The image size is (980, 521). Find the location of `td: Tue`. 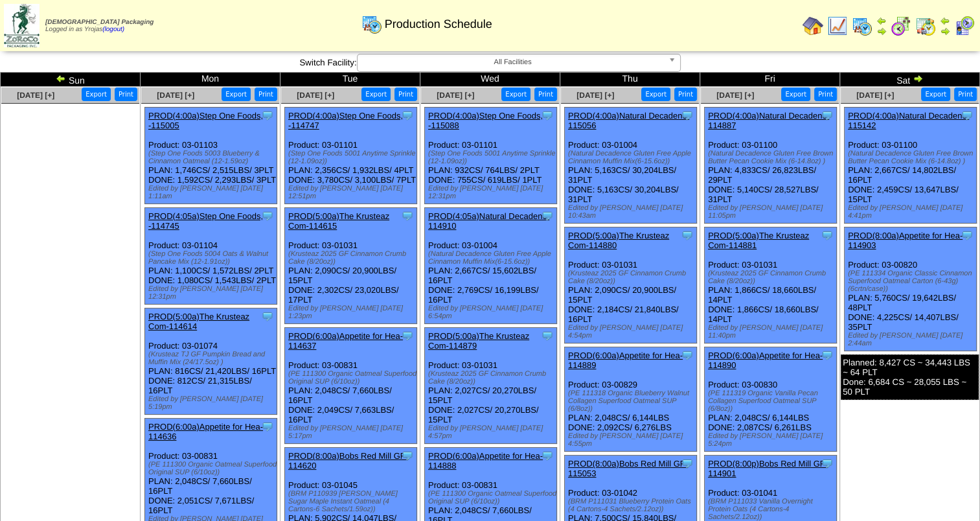

td: Tue is located at coordinates (350, 80).